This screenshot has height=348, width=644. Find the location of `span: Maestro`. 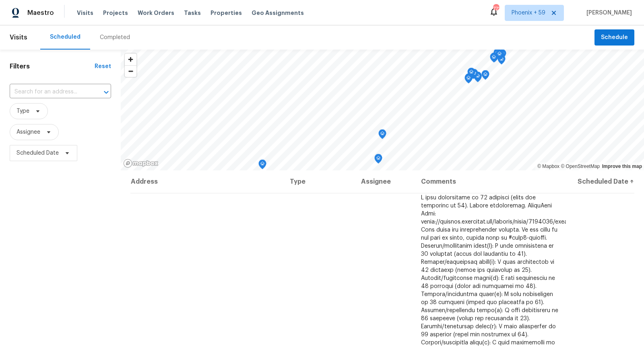

span: Maestro is located at coordinates (41, 13).